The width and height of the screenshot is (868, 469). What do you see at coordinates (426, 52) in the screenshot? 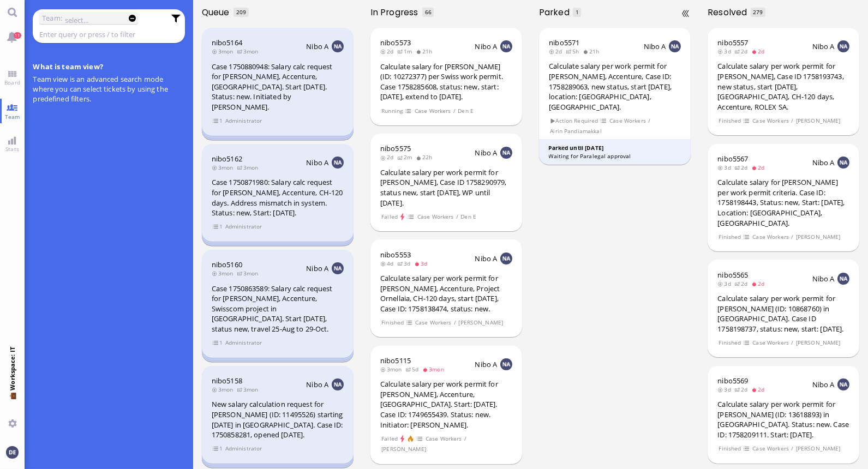
I see `span: 21h` at bounding box center [426, 52].